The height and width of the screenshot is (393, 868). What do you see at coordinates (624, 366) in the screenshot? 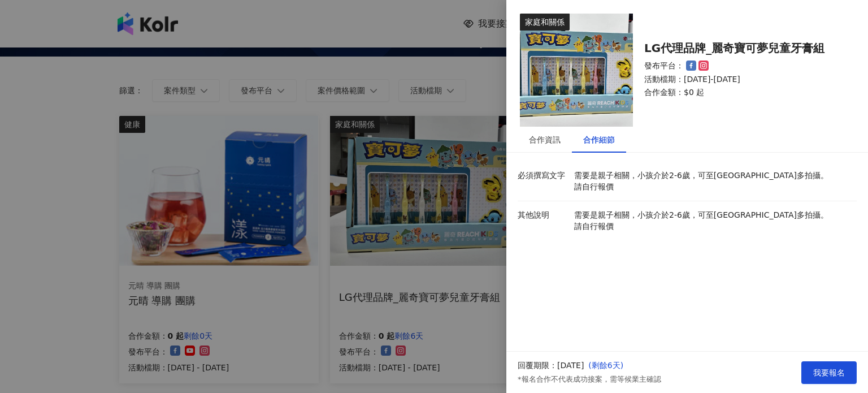
I see `p: ( 剩餘6天 )` at bounding box center [624, 366].